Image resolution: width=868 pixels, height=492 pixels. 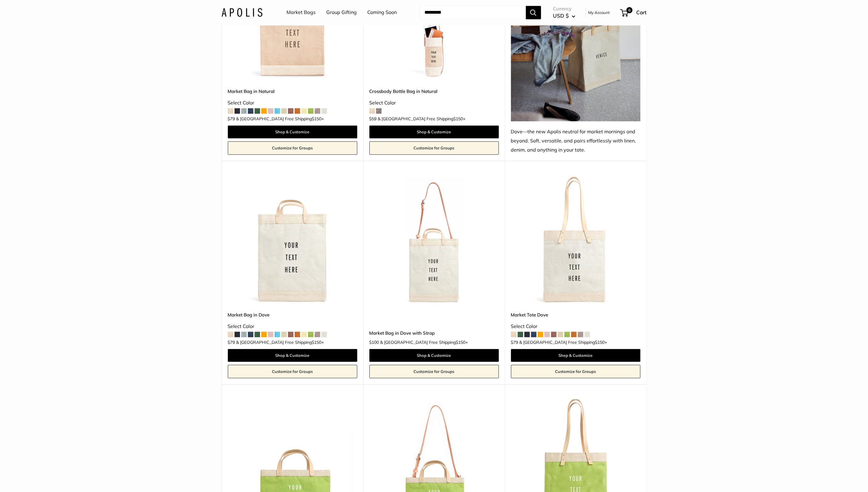 I want to click on span: USD $, so click(x=561, y=16).